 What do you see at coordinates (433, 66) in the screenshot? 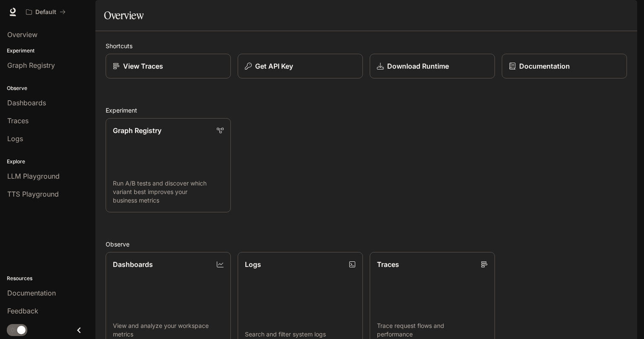
I see `a: Download Runtime` at bounding box center [433, 66].